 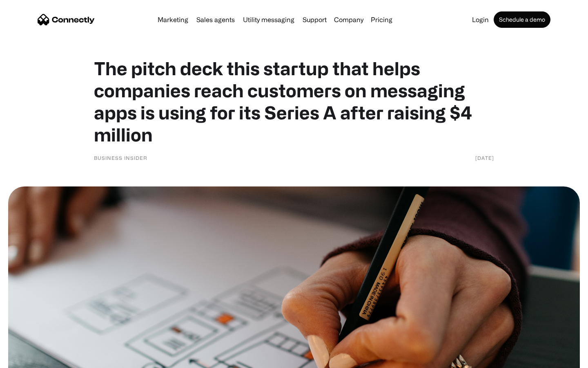 What do you see at coordinates (294, 101) in the screenshot?
I see `h1: The pitch deck this startup that helps companies reach customers on messaging apps is using for i...` at bounding box center [294, 101].